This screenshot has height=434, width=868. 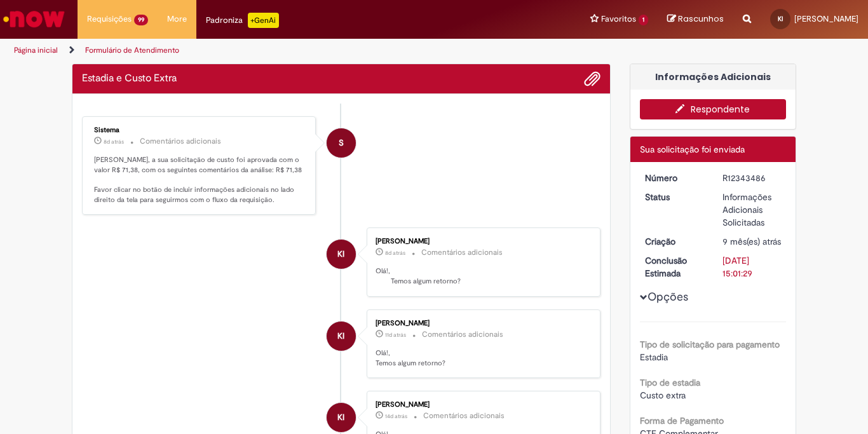 What do you see at coordinates (396, 417) in the screenshot?
I see `span: 14d atrás` at bounding box center [396, 417].